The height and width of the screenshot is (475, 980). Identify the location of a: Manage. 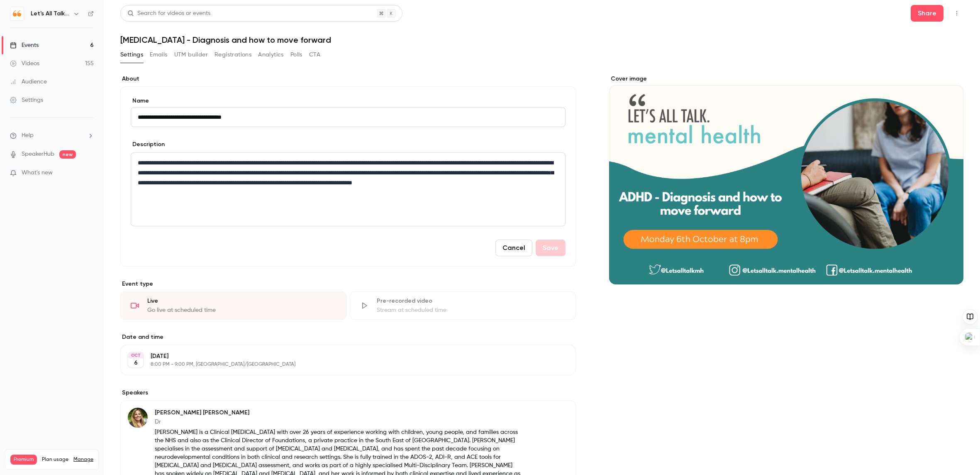
(83, 460).